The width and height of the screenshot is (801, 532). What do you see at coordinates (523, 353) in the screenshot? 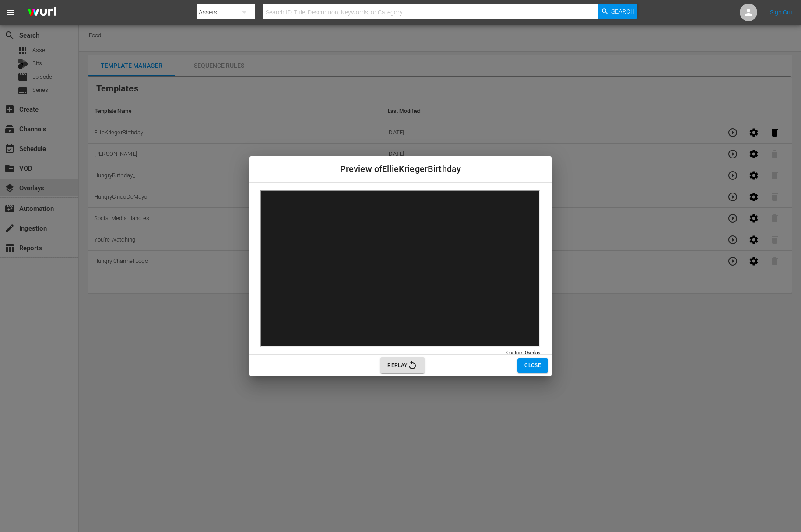
I see `div: Custom Overlay` at bounding box center [523, 353].